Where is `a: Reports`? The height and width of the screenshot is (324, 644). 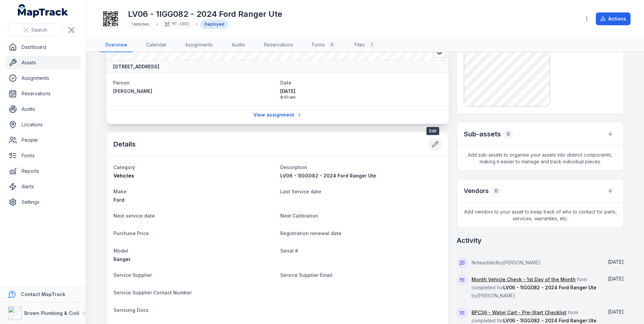
a: Reports is located at coordinates (43, 171).